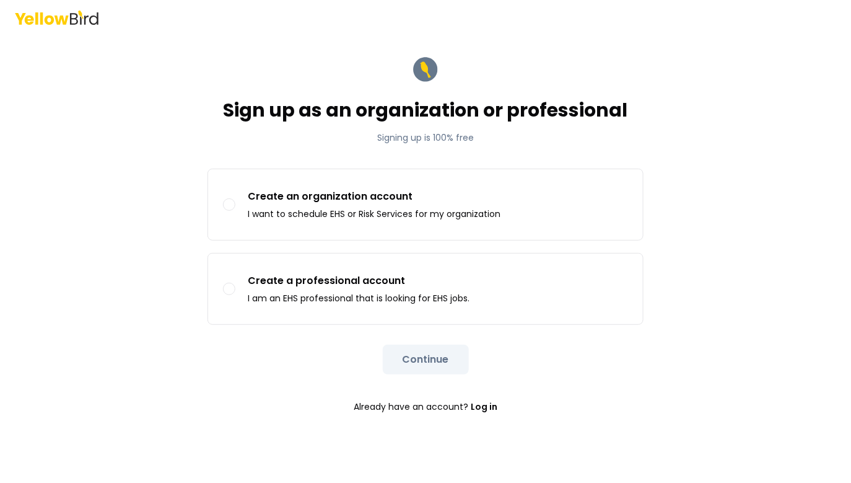 This screenshot has height=483, width=851. I want to click on button: Create a professional accountI am an EHS professional that is looking for EHS jobs., so click(229, 289).